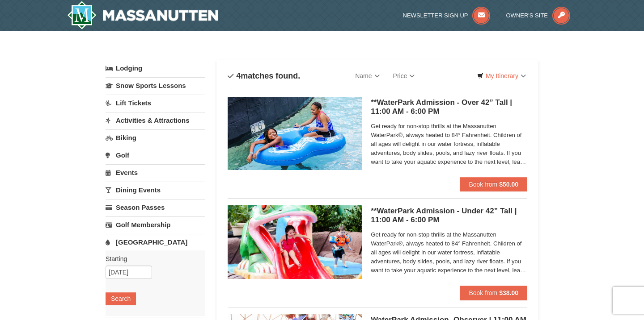 The height and width of the screenshot is (320, 644). I want to click on a: Activities & Attractions, so click(155, 120).